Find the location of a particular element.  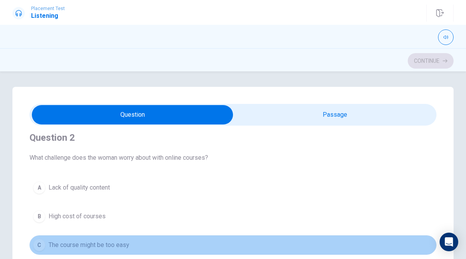

button: ALack of quality content is located at coordinates (233, 188).